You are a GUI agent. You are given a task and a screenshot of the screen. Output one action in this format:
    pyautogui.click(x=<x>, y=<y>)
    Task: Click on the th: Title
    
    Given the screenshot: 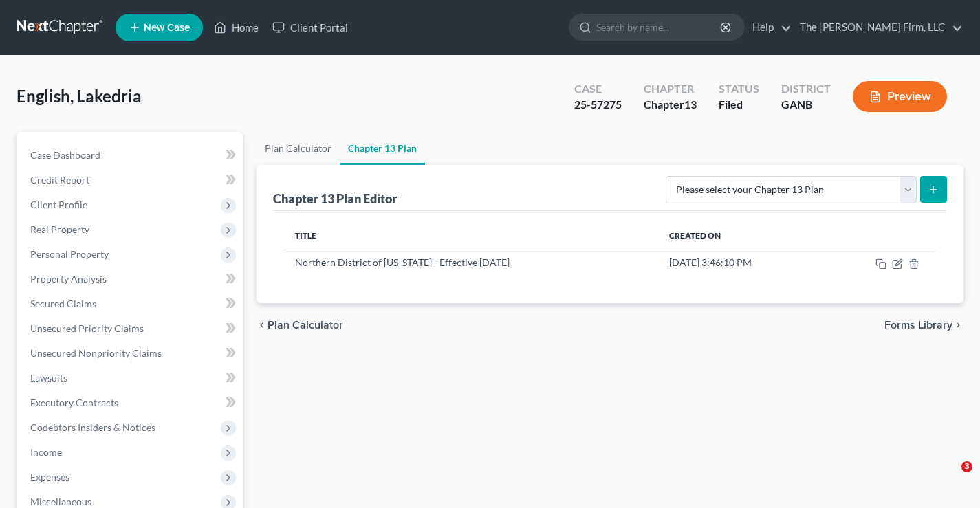 What is the action you would take?
    pyautogui.click(x=471, y=236)
    